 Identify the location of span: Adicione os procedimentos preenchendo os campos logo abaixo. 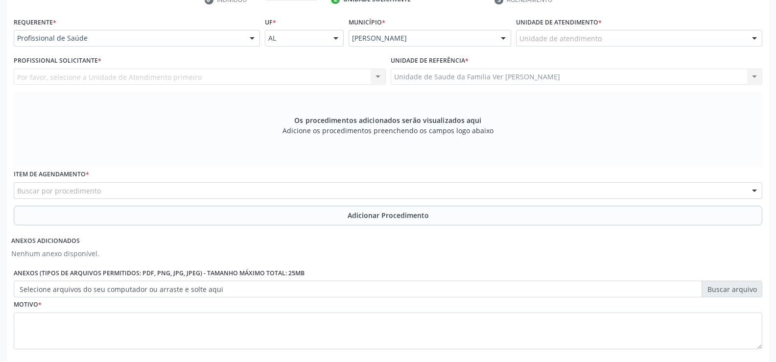
(388, 130).